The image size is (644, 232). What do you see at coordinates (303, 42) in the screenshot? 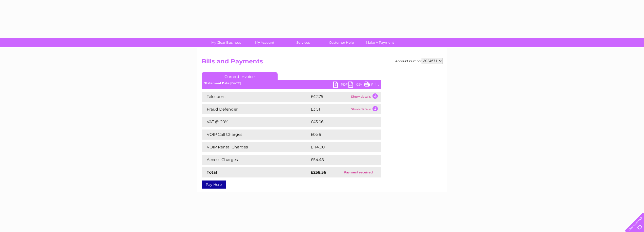
I see `a: Services` at bounding box center [303, 42].